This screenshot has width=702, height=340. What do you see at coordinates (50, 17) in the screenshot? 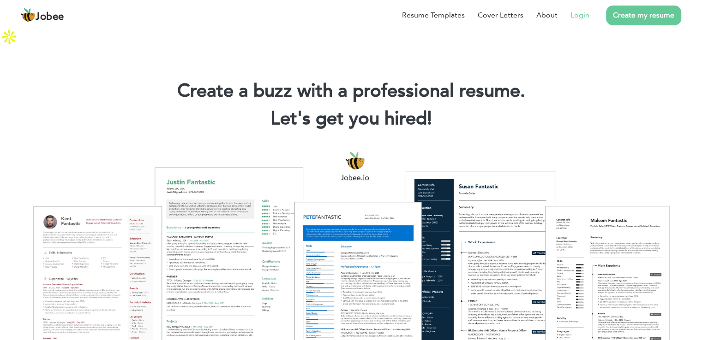
I see `span: Jobee` at bounding box center [50, 17].